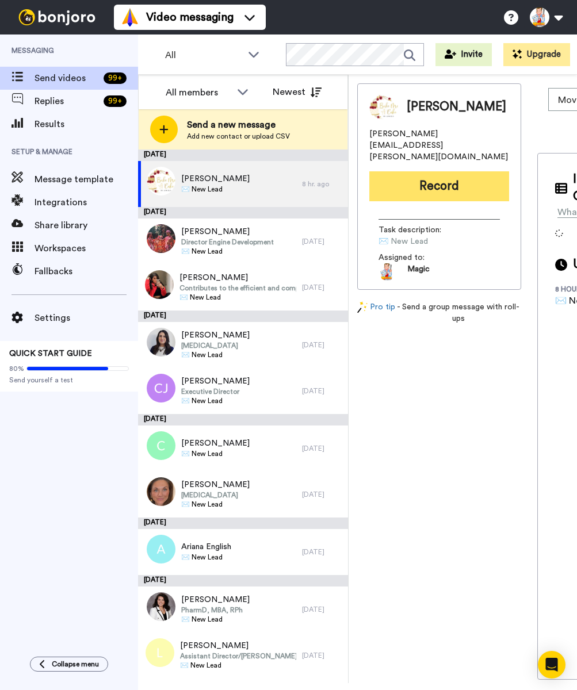 Image resolution: width=577 pixels, height=690 pixels. I want to click on span: Send yourself a test, so click(69, 380).